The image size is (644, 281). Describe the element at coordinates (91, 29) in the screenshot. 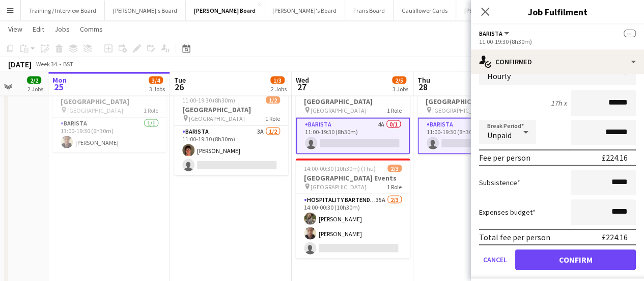

I see `a: Comms` at that location.